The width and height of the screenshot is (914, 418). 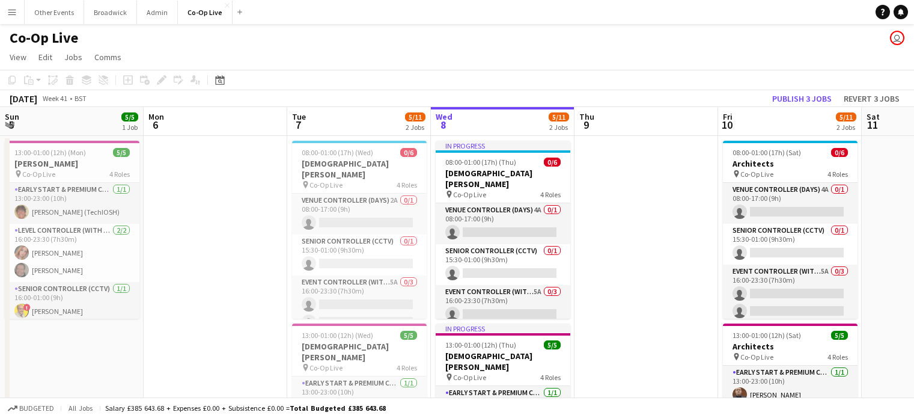 What do you see at coordinates (245, 408) in the screenshot?
I see `div: Salary £385 643.68 + Expenses £0.00 + Subsistence £0.00 =` at bounding box center [245, 408].